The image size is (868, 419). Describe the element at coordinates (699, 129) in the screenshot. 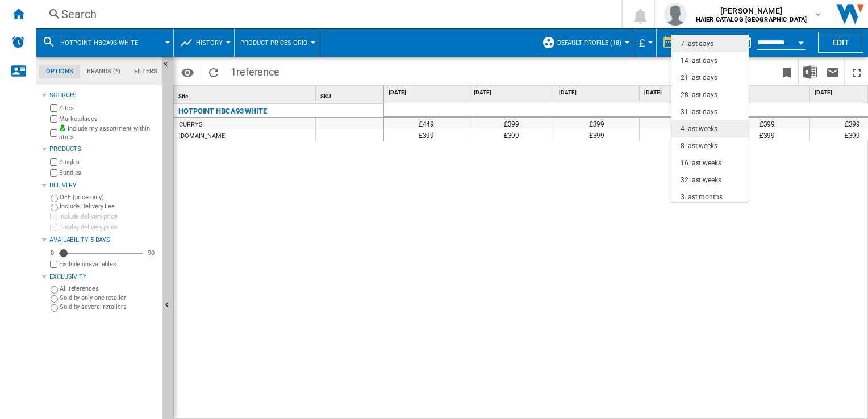

I see `div: 4 last weeks` at that location.